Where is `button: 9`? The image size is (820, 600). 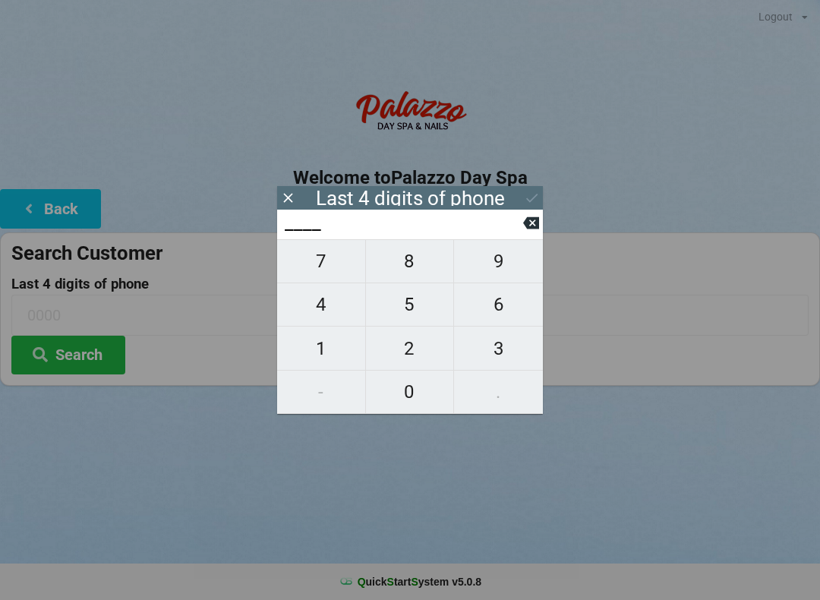
button: 9 is located at coordinates (498, 261).